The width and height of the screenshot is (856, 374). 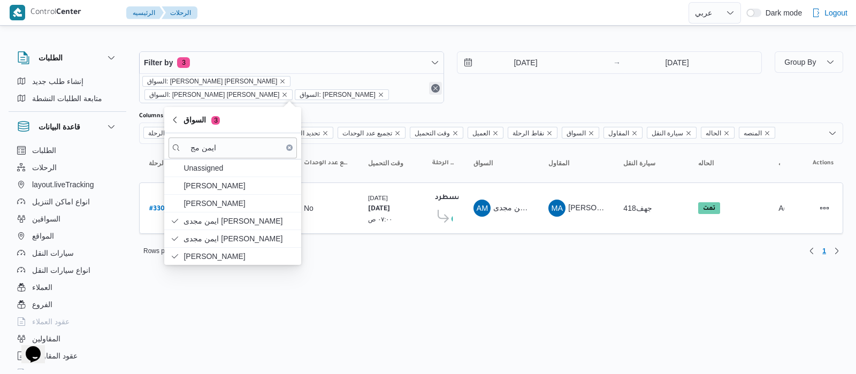 I want to click on a: #330082, so click(x=163, y=208).